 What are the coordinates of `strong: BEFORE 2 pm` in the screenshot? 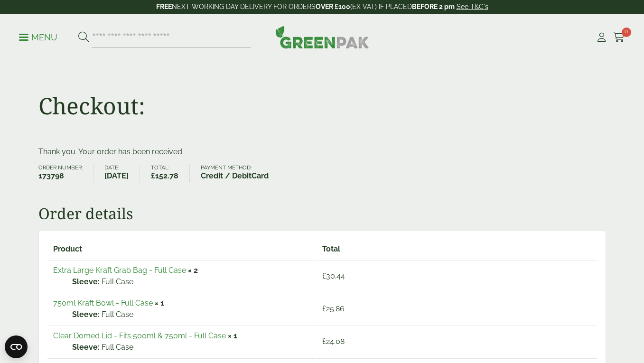 It's located at (433, 7).